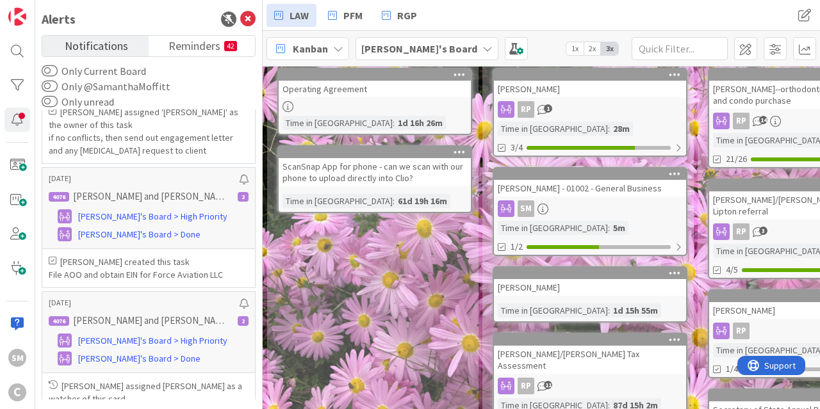 The height and width of the screenshot is (409, 820). Describe the element at coordinates (49, 102) in the screenshot. I see `button: Only unread` at that location.